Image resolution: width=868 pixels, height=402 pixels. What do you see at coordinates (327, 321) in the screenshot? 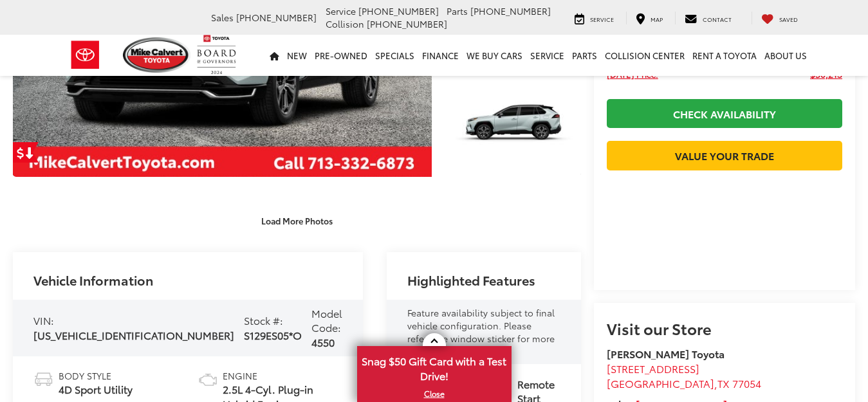
I see `span: Model Code:` at bounding box center [327, 321].